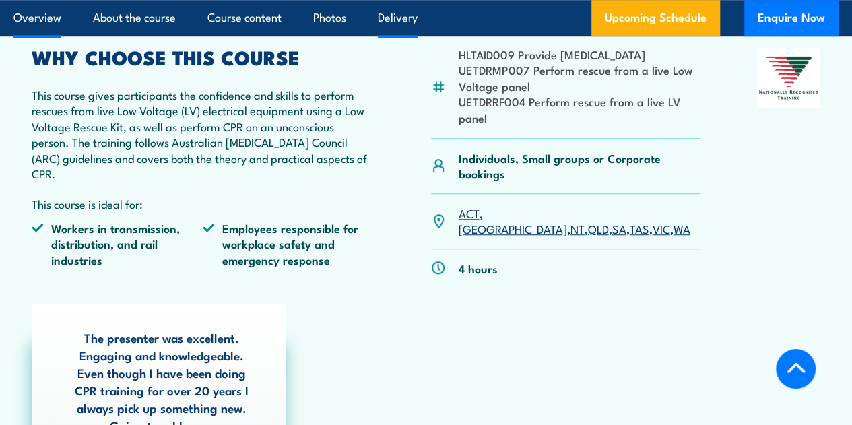 This screenshot has width=852, height=425. What do you see at coordinates (619, 228) in the screenshot?
I see `a: SA` at bounding box center [619, 228].